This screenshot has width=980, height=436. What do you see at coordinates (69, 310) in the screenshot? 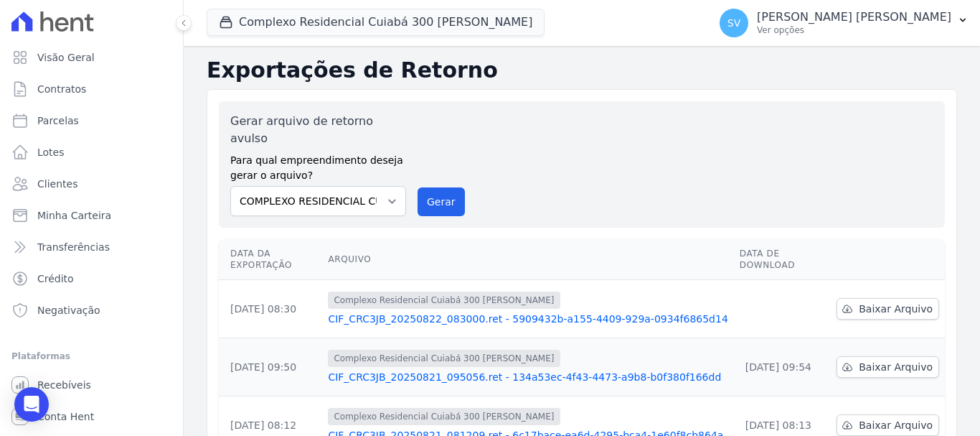
I see `span: Negativação` at bounding box center [69, 310].